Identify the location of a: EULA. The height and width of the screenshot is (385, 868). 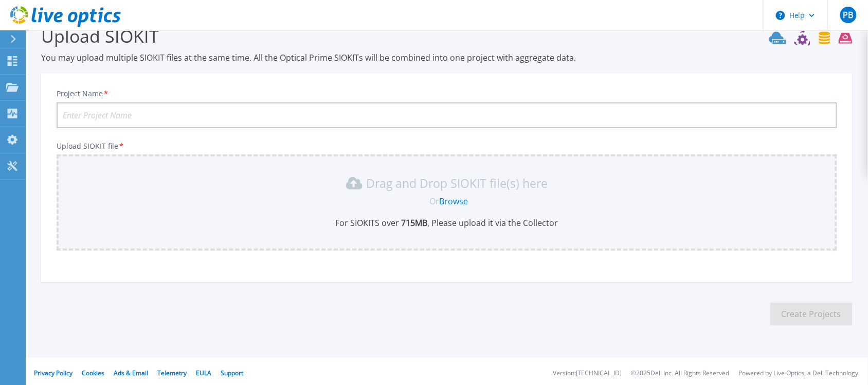
(204, 372).